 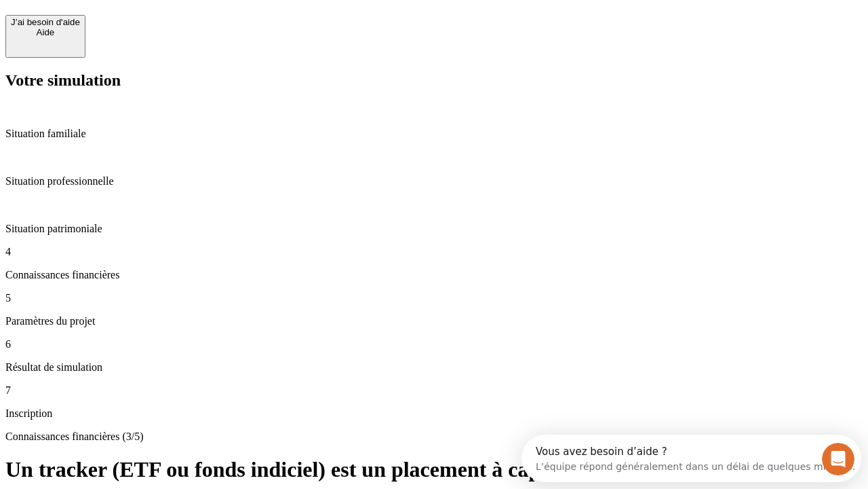 What do you see at coordinates (434, 298) in the screenshot?
I see `p: 5` at bounding box center [434, 298].